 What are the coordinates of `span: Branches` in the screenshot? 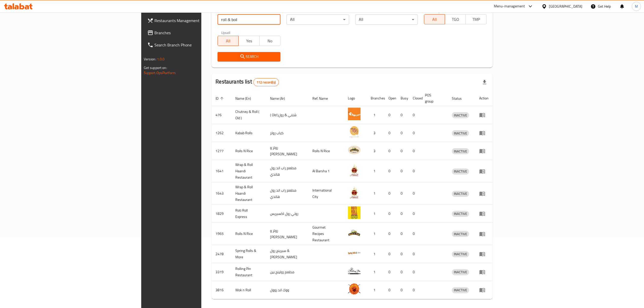 It's located at (199, 33).